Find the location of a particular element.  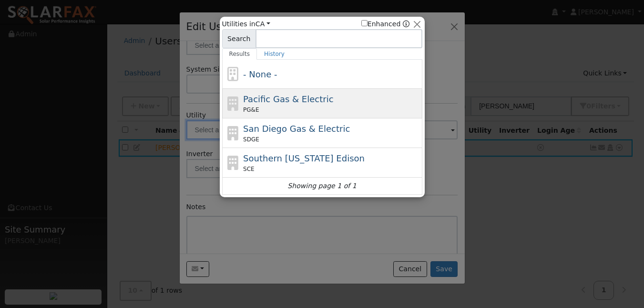

span: - None - is located at coordinates (260, 74).